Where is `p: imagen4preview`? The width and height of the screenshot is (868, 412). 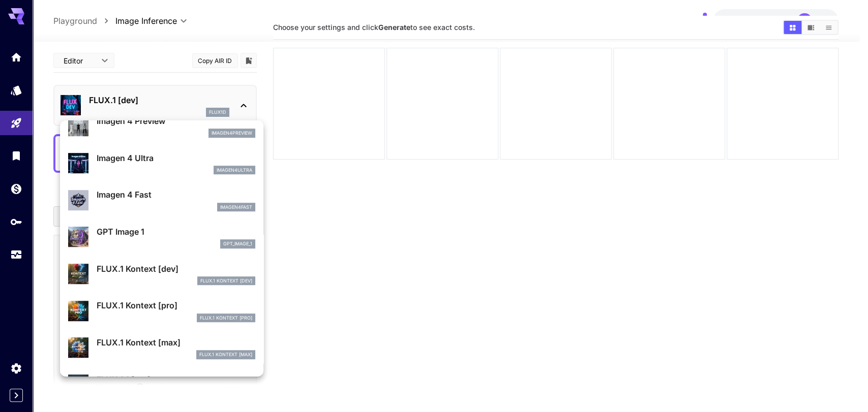
p: imagen4preview is located at coordinates (232, 133).